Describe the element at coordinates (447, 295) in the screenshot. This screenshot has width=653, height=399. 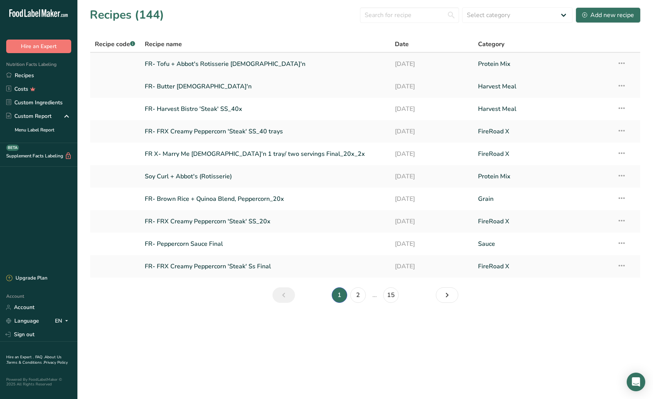
I see `a: Next page` at that location.